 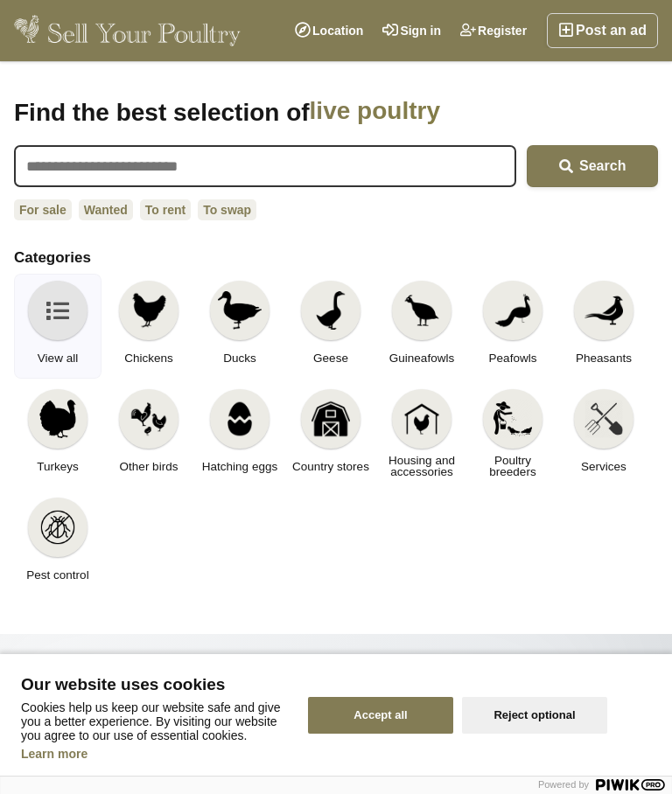 I want to click on span: Pheasants, so click(x=604, y=357).